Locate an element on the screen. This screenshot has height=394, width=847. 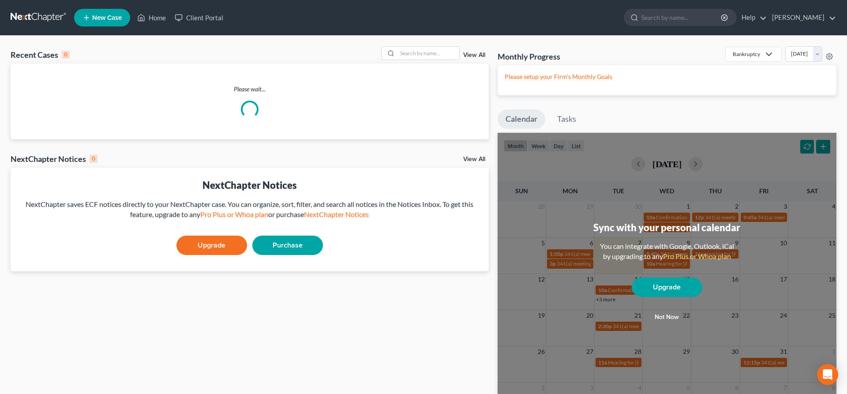
p: Please wait... is located at coordinates (250, 89).